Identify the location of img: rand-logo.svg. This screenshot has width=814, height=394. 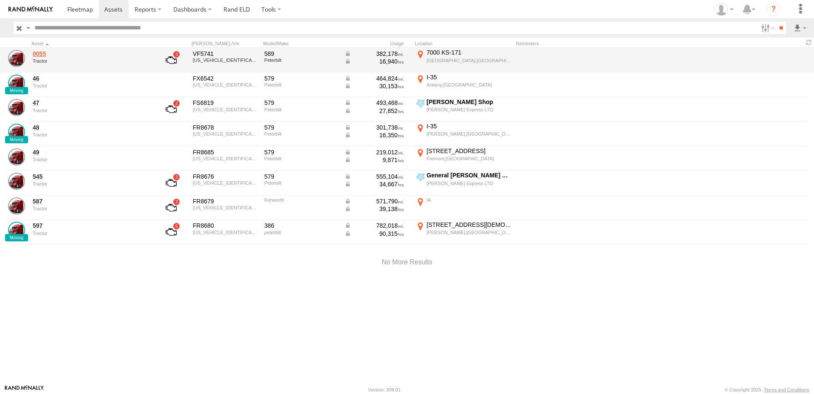
(31, 9).